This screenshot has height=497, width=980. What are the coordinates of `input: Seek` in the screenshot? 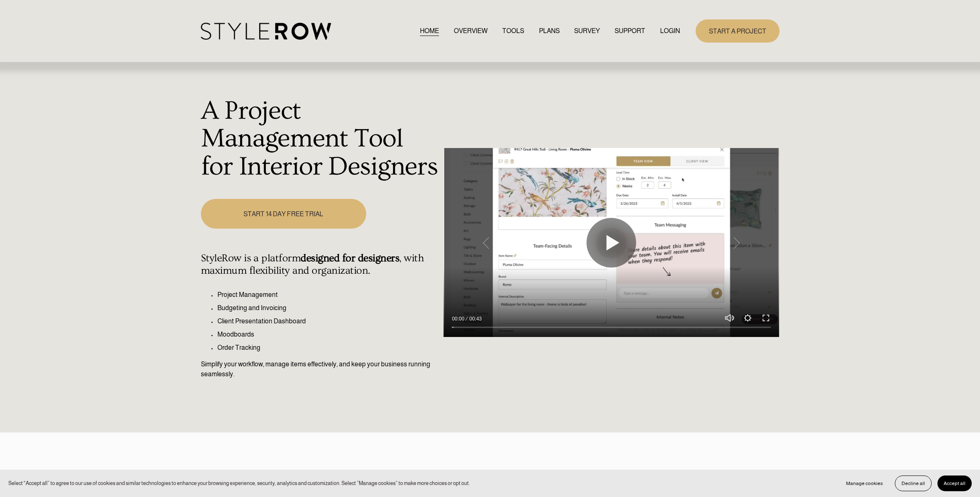 It's located at (611, 327).